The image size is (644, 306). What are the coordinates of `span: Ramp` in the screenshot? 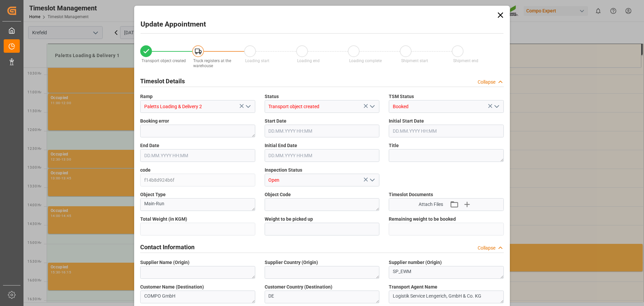 It's located at (146, 96).